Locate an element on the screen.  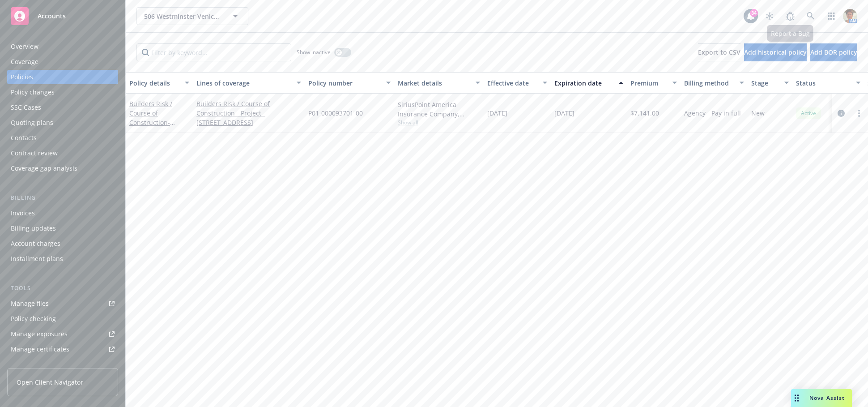
button: Nova Assist is located at coordinates (822, 398).